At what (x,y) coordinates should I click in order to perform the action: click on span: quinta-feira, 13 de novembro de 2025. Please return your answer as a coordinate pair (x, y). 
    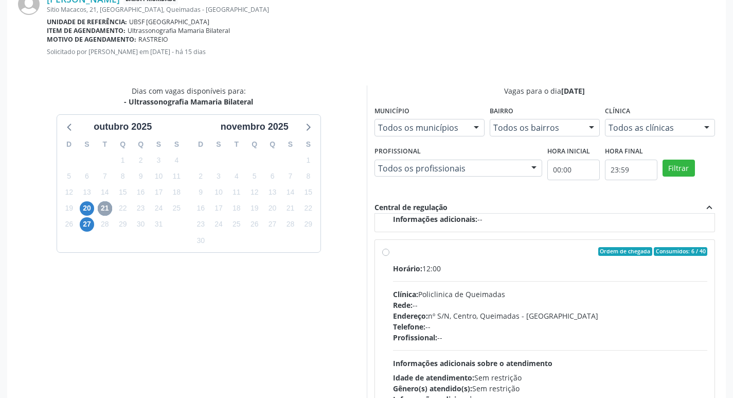
    Looking at the image, I should click on (273, 193).